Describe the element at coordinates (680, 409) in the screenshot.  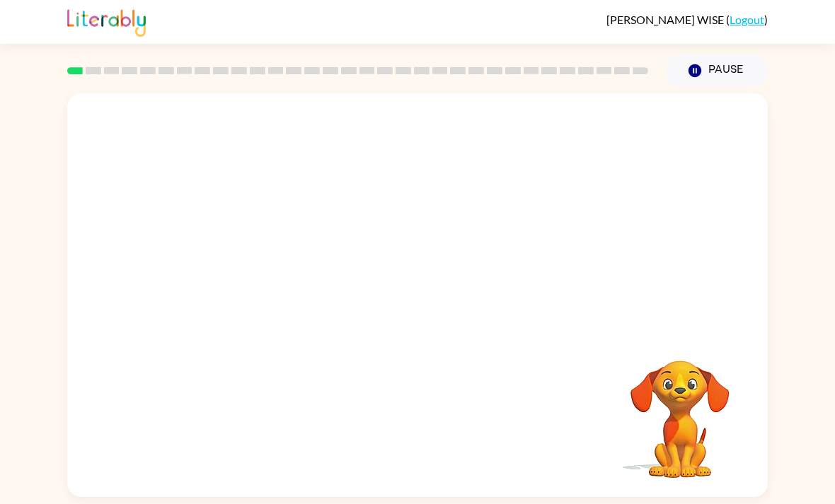
I see `video: Your browser must support playing .mp4 files to use Literably. Please try using another browser.` at that location.